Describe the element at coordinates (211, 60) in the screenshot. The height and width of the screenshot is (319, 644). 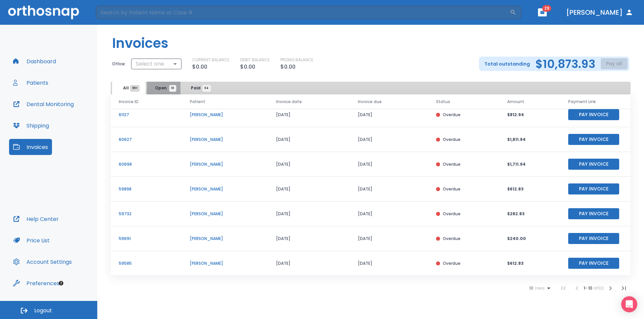
I see `p: CURRENT BALANCE` at that location.